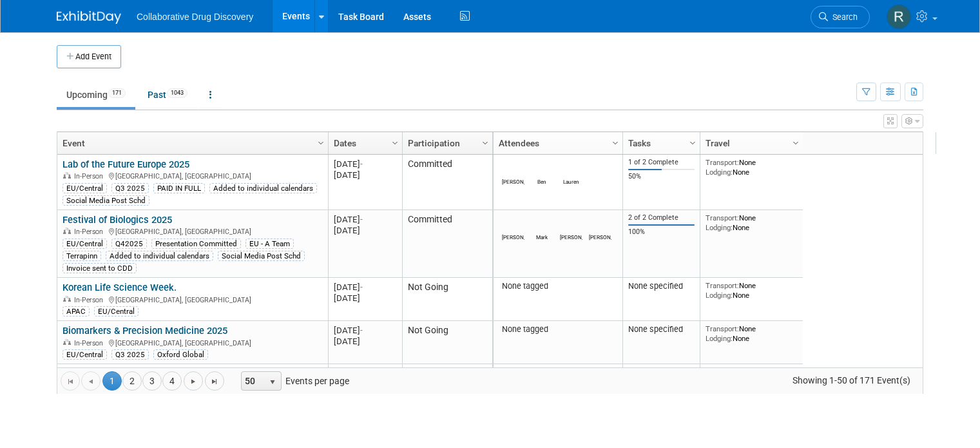 The height and width of the screenshot is (448, 980). What do you see at coordinates (89, 17) in the screenshot?
I see `img: ExhibitDay` at bounding box center [89, 17].